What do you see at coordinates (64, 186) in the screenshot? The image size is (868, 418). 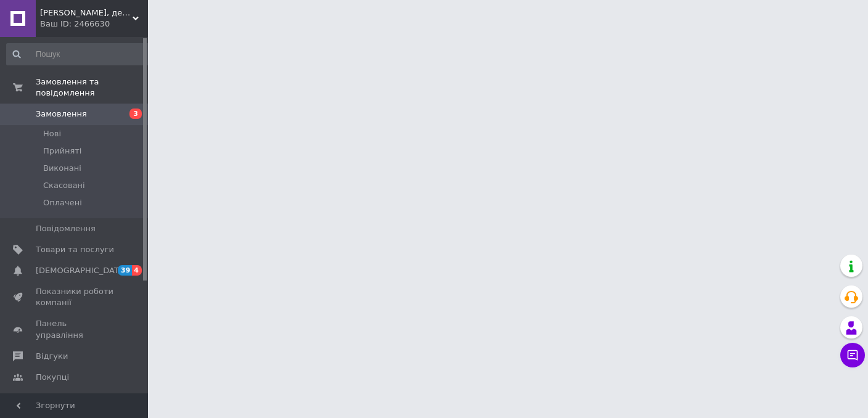 I see `span: Скасовані` at bounding box center [64, 186].